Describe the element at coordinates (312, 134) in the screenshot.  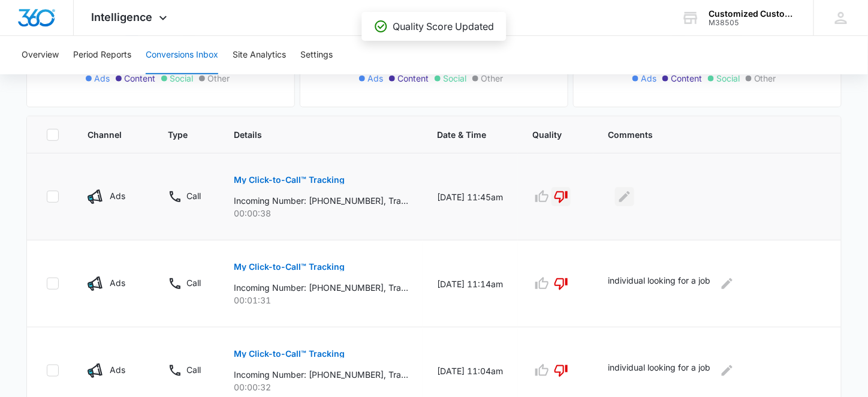
I see `span: Details` at that location.